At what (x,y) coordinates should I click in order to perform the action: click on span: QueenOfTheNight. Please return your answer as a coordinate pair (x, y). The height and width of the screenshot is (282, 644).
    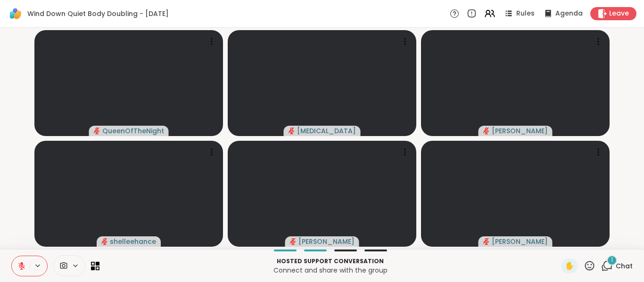
    Looking at the image, I should click on (133, 131).